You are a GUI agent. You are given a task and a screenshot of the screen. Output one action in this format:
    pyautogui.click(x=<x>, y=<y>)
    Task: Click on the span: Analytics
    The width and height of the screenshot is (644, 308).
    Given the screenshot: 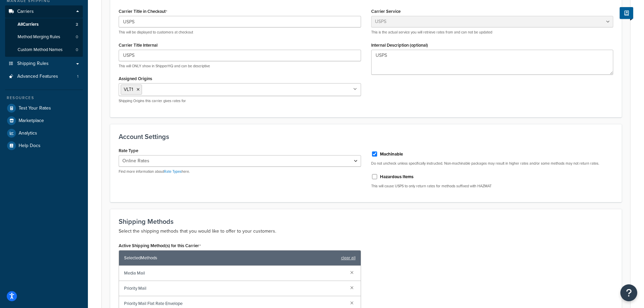 What is the action you would take?
    pyautogui.click(x=28, y=133)
    